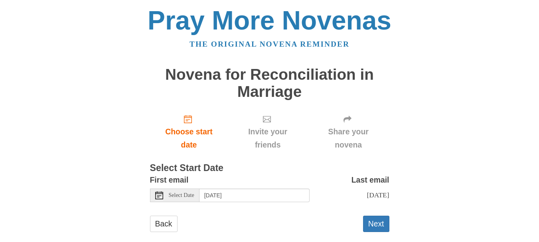  I want to click on a: Choose start date, so click(189, 132).